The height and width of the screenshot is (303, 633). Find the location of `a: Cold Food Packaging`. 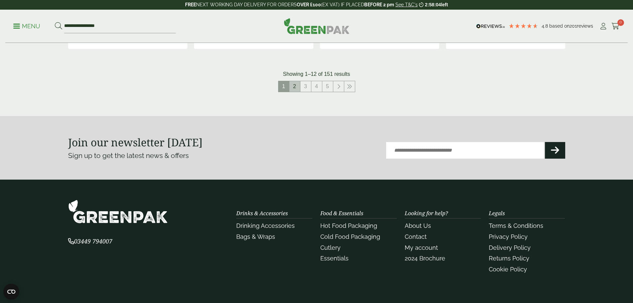

a: Cold Food Packaging is located at coordinates (350, 236).